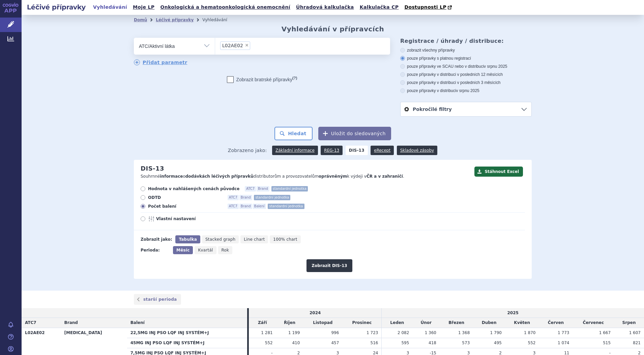 Image resolution: width=644 pixels, height=355 pixels. Describe the element at coordinates (432, 342) in the screenshot. I see `span: 418` at that location.